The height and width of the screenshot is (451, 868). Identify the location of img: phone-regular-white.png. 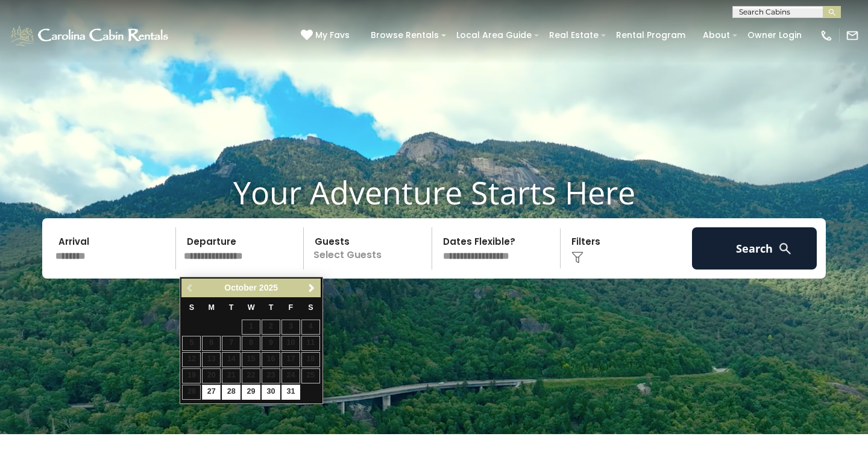
(827, 36).